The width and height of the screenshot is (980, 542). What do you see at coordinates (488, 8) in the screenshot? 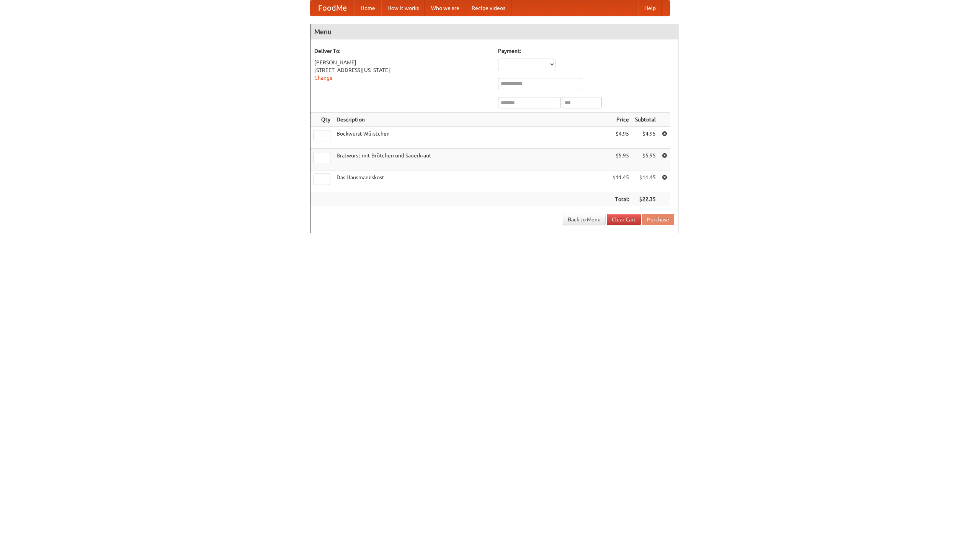
I see `a: Recipe videos` at bounding box center [488, 8].